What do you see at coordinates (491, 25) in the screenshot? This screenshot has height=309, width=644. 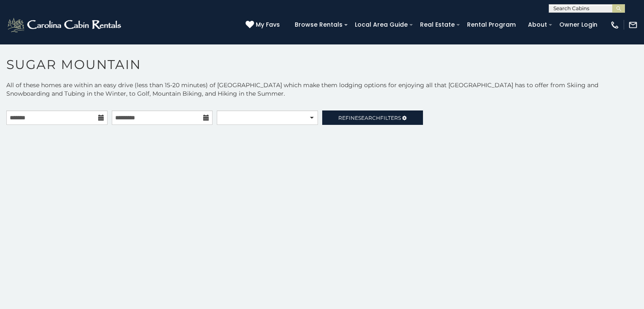 I see `a: Rental Program` at bounding box center [491, 25].